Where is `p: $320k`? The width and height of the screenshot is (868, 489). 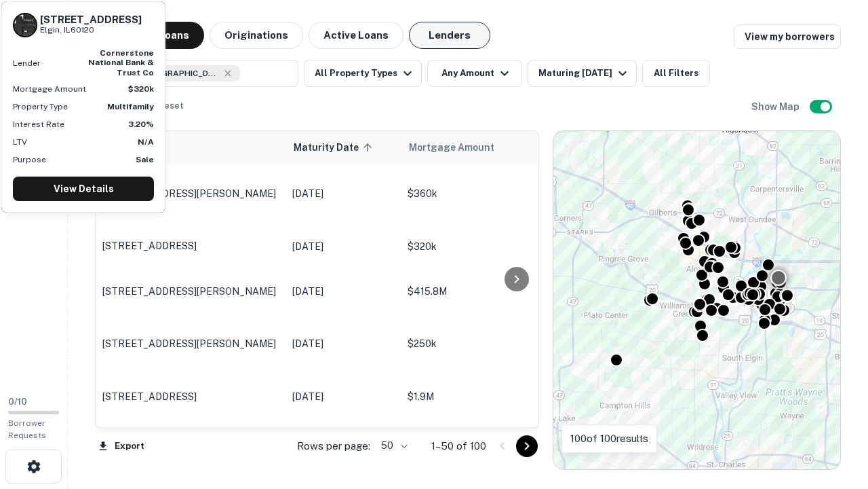 p: $320k is located at coordinates (476, 246).